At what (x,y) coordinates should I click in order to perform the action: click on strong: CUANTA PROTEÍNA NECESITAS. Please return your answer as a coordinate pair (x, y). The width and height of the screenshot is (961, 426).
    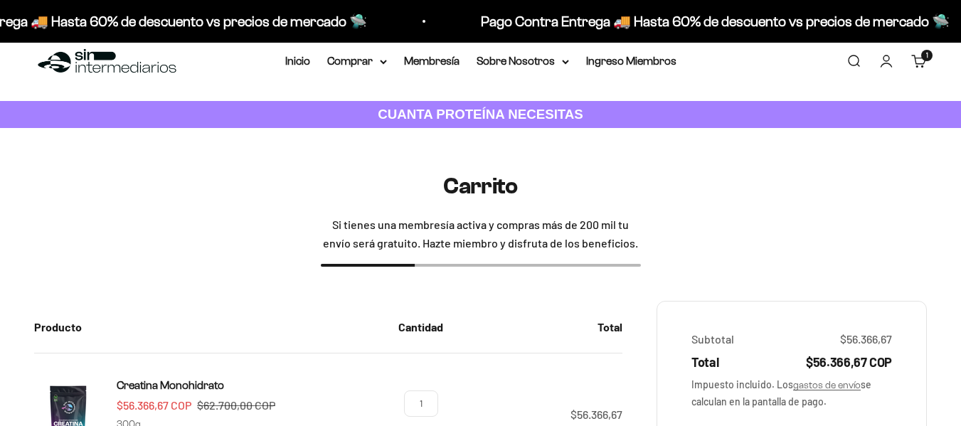
    Looking at the image, I should click on (480, 114).